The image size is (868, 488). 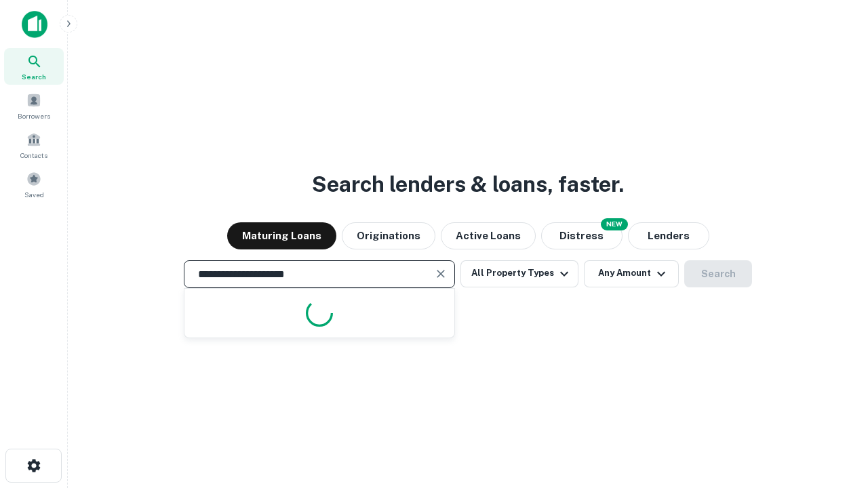 What do you see at coordinates (488, 236) in the screenshot?
I see `button: Active Loans` at bounding box center [488, 236].